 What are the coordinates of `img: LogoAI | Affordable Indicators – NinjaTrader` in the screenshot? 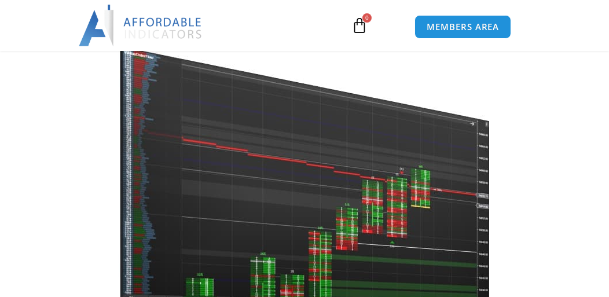 It's located at (141, 25).